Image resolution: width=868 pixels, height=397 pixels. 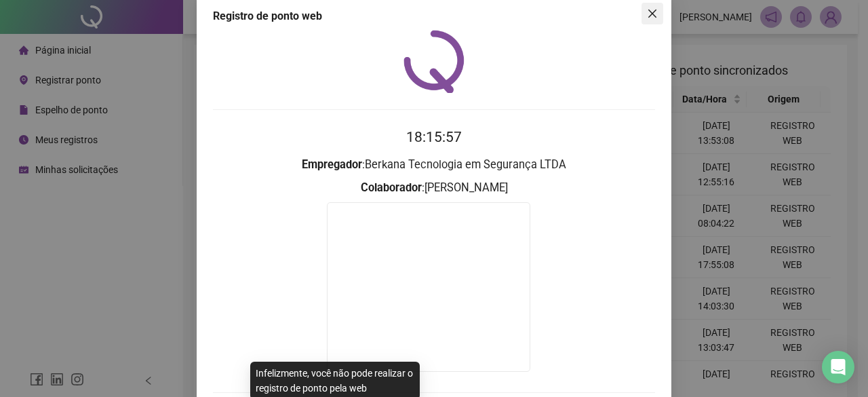 I want to click on strong: Empregador, so click(x=332, y=164).